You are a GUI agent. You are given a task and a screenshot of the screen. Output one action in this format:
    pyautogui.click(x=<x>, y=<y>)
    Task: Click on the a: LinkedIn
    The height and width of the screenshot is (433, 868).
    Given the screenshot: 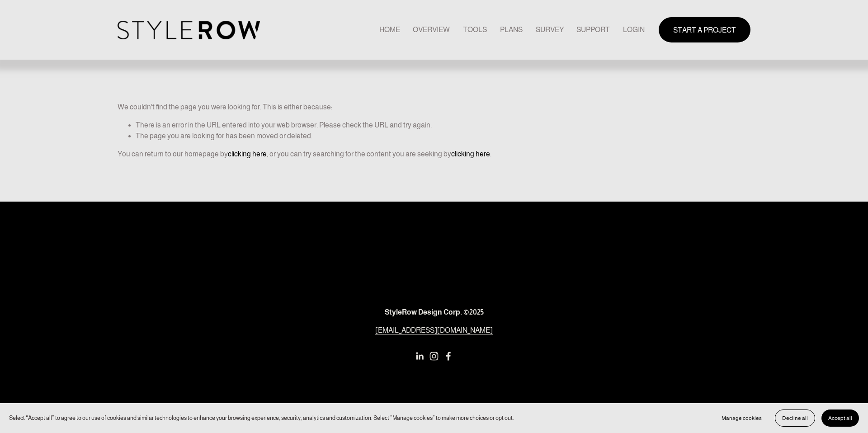 What is the action you would take?
    pyautogui.click(x=419, y=356)
    